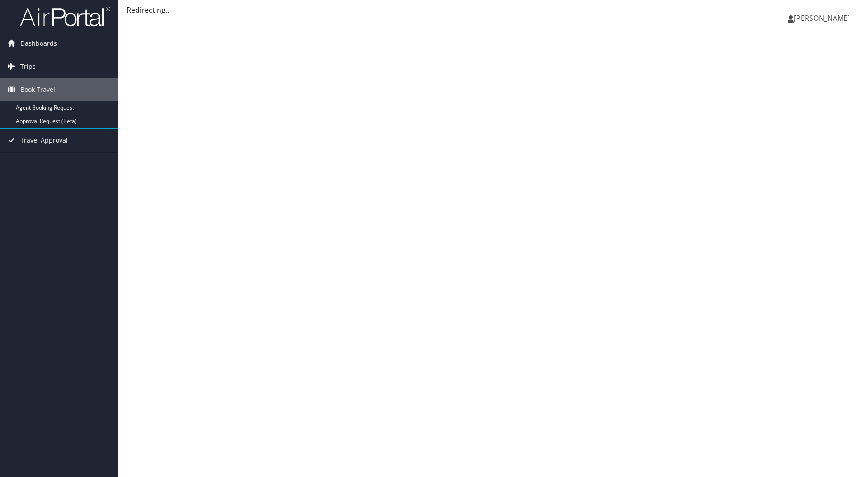  Describe the element at coordinates (44, 140) in the screenshot. I see `span: Travel Approval` at that location.